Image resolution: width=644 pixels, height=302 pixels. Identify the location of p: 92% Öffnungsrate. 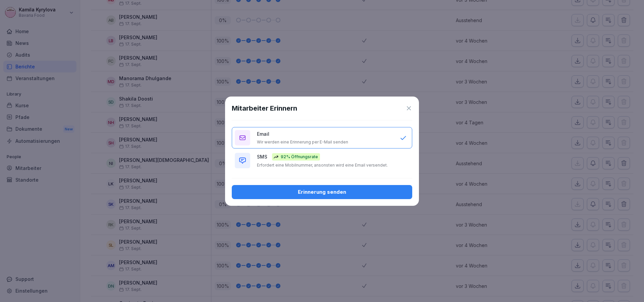
(299, 157).